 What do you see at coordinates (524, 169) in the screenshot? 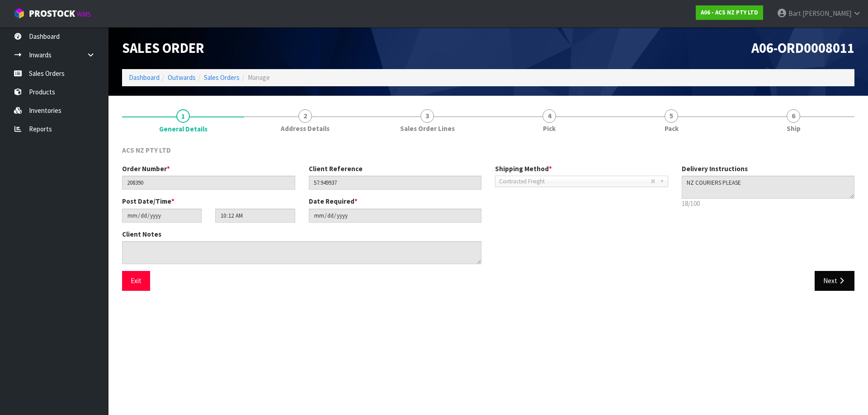
I see `label: Shipping Method` at bounding box center [524, 169].